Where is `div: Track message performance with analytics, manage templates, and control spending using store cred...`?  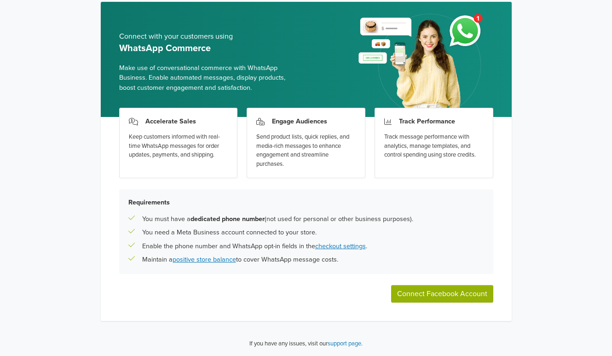 div: Track message performance with analytics, manage templates, and control spending using store cred... is located at coordinates (434, 146).